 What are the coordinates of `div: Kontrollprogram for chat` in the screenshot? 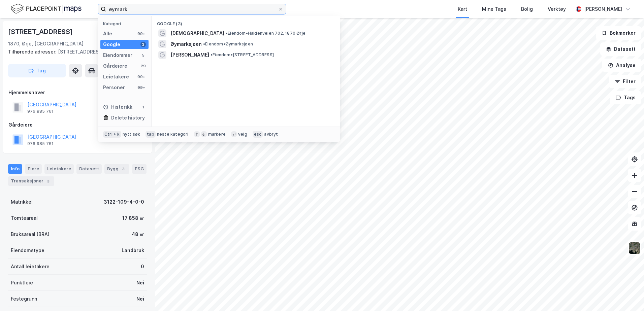 It's located at (627, 295).